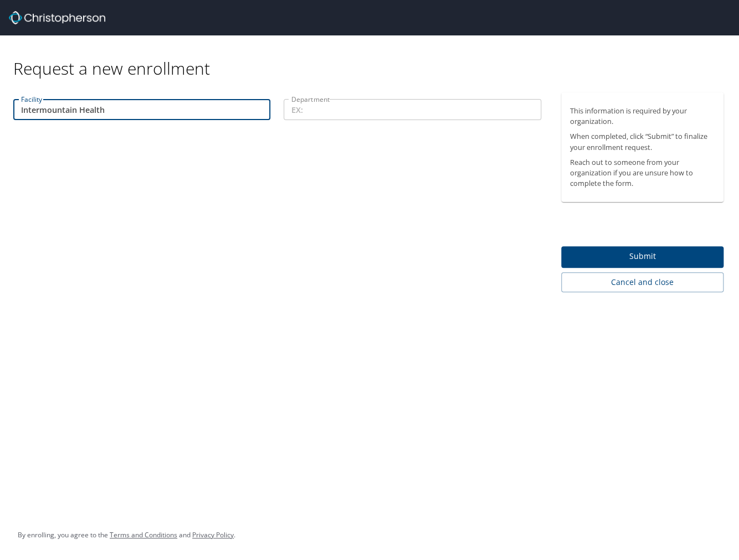 The width and height of the screenshot is (739, 560). I want to click on button: Cancel and close, so click(643, 282).